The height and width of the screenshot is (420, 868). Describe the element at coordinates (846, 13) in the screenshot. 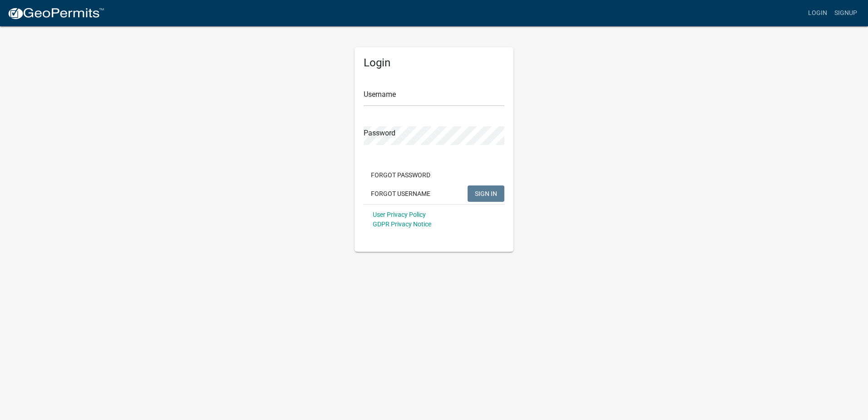

I see `a: Signup` at that location.